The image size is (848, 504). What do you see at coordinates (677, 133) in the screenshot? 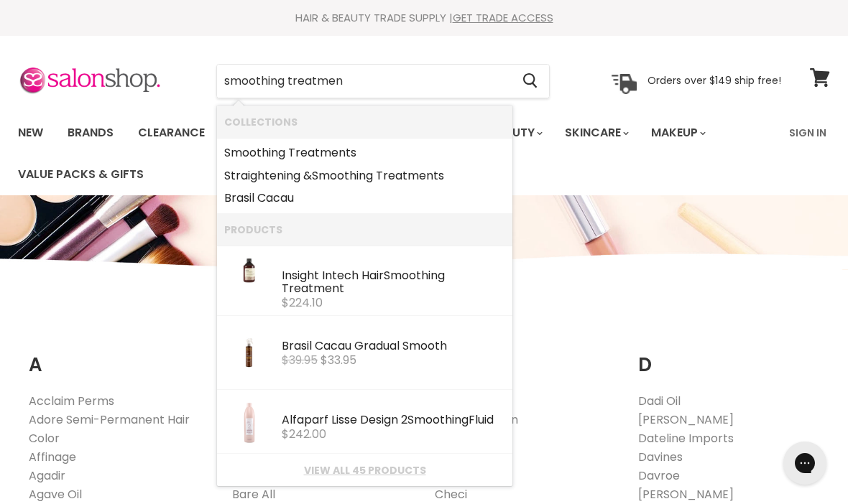
I see `a: Makeup` at bounding box center [677, 133].